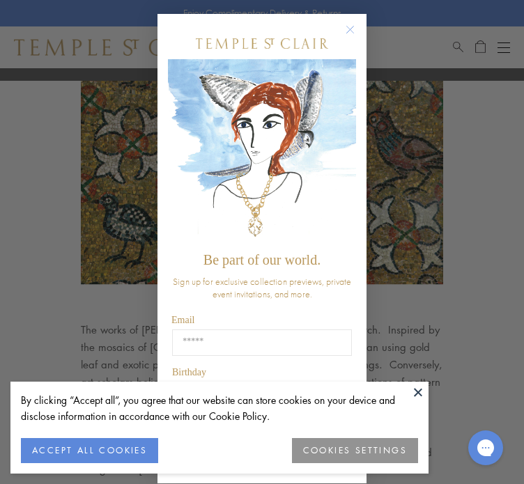 The width and height of the screenshot is (524, 484). Describe the element at coordinates (262, 43) in the screenshot. I see `img: Temple St. Clair` at that location.